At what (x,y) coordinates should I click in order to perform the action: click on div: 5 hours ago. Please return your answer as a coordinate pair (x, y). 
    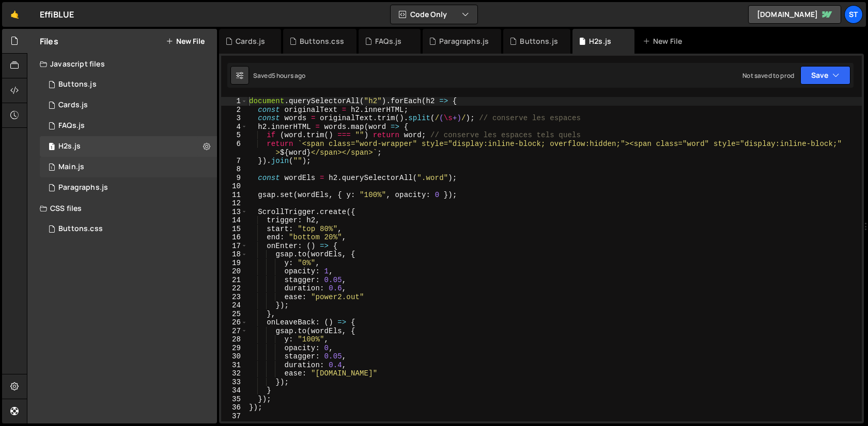
    Looking at the image, I should click on (289, 75).